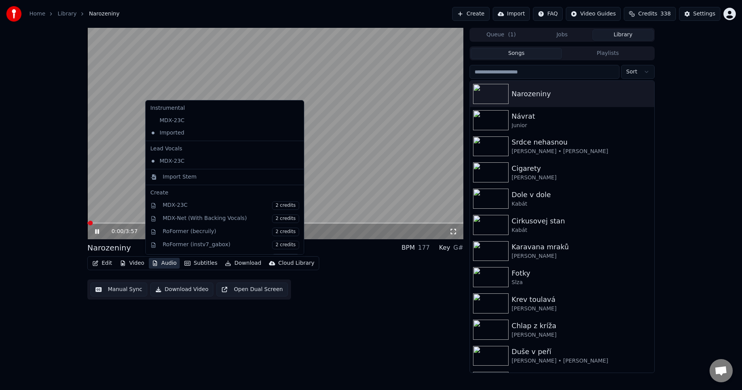  Describe the element at coordinates (180, 177) in the screenshot. I see `div: Import Stem` at that location.